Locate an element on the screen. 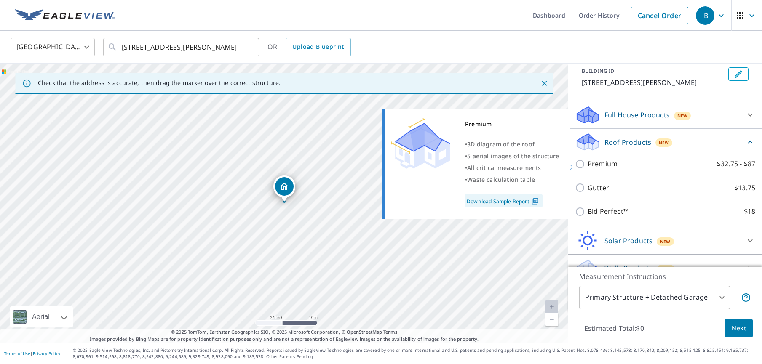 The image size is (762, 364). div: OR is located at coordinates (309, 47).